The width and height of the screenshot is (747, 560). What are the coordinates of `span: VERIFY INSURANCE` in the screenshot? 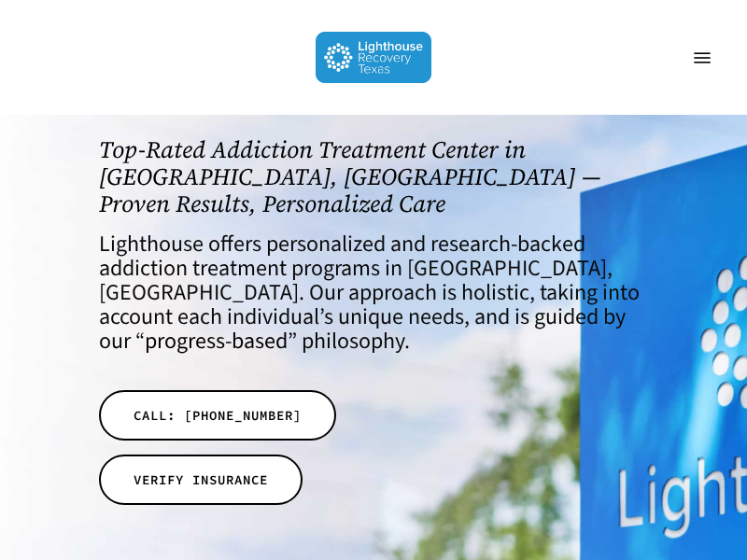 It's located at (200, 480).